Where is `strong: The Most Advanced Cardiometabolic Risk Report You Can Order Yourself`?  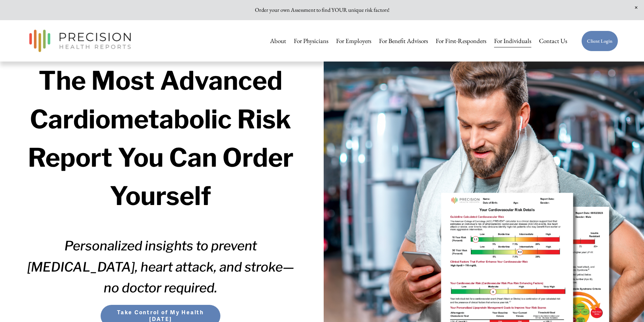
strong: The Most Advanced Cardiometabolic Risk Report You Can Order Yourself is located at coordinates (163, 138).